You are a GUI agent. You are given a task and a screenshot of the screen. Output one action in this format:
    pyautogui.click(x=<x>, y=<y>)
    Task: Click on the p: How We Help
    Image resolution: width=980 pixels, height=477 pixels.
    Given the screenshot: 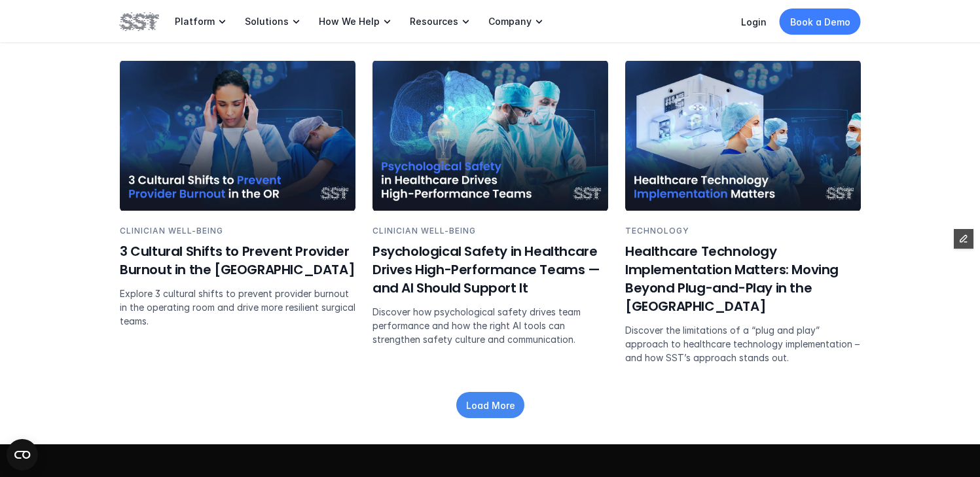 What is the action you would take?
    pyautogui.click(x=349, y=21)
    